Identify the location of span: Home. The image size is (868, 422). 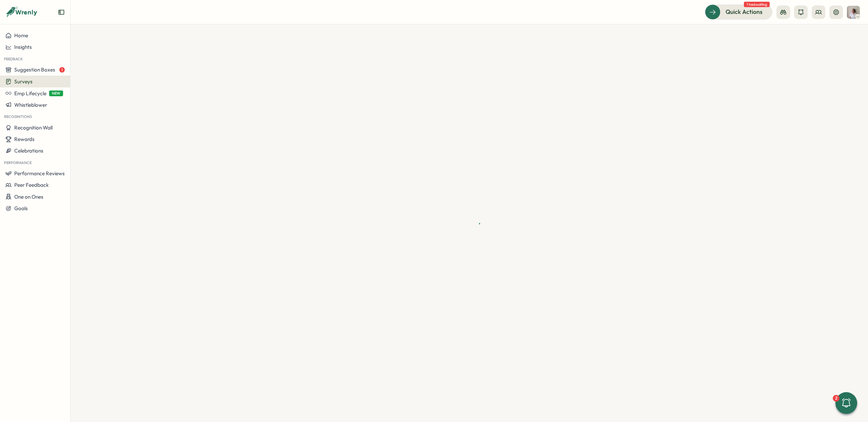
(21, 35).